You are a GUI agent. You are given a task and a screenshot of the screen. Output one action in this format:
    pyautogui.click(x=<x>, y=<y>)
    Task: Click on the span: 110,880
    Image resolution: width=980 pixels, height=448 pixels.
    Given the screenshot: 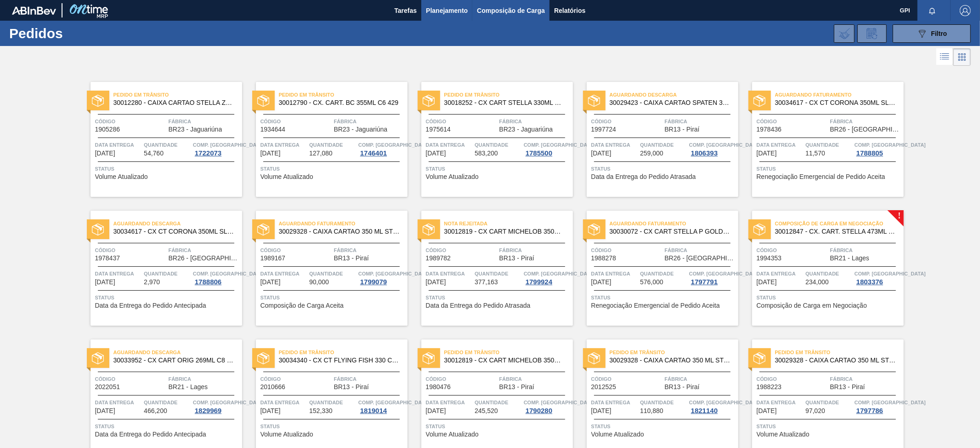 What is the action you would take?
    pyautogui.click(x=651, y=411)
    